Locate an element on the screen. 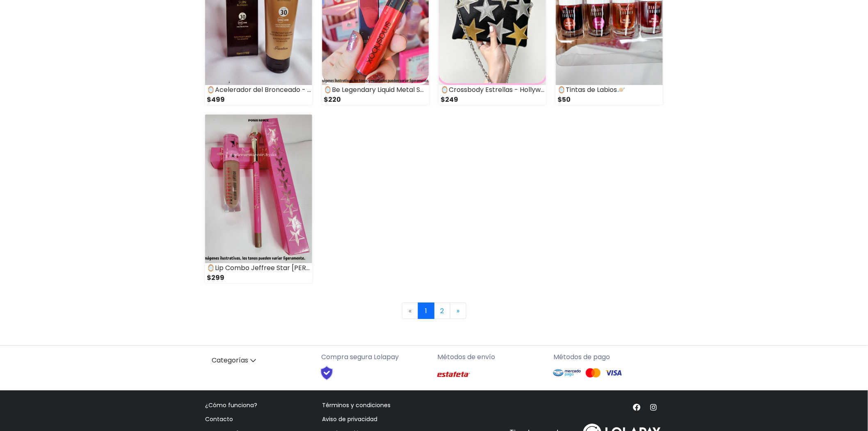 Image resolution: width=868 pixels, height=431 pixels. a: ¿Cómo funciona? is located at coordinates (231, 405).